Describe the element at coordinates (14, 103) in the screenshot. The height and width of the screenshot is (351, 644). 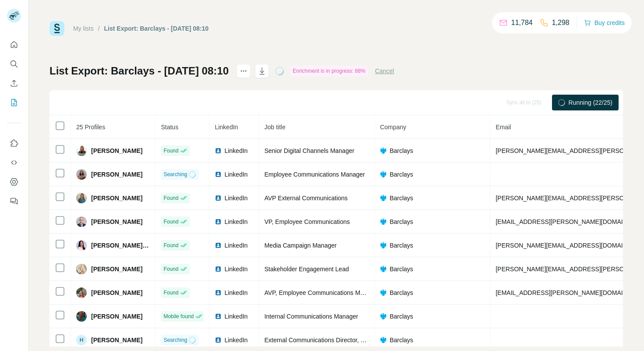
I see `button: My lists` at that location.